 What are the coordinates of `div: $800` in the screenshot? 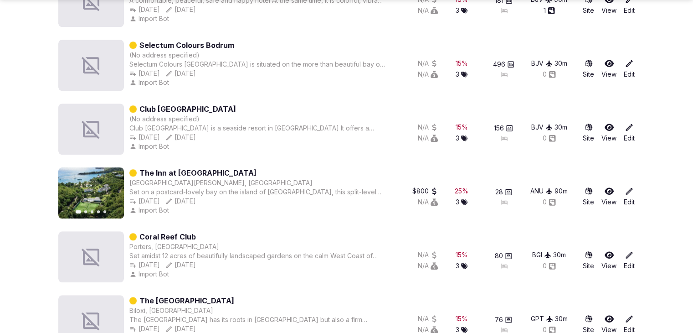 It's located at (425, 191).